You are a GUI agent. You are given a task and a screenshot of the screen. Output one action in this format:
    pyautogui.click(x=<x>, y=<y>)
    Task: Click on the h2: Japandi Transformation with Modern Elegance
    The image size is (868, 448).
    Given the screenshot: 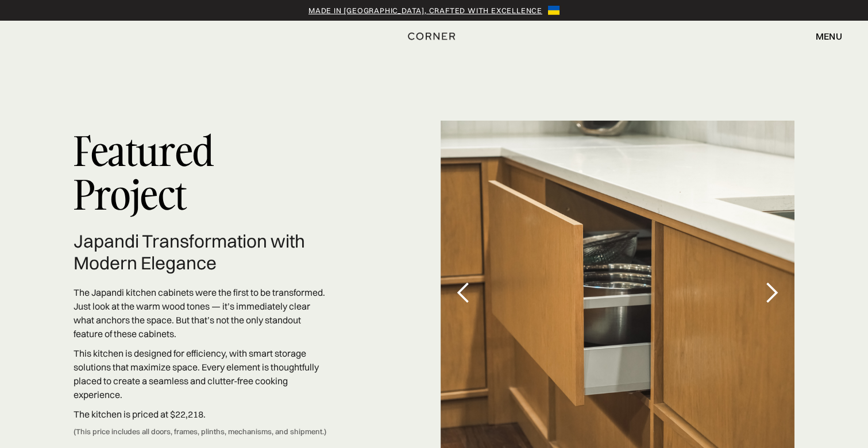 What is the action you would take?
    pyautogui.click(x=202, y=252)
    